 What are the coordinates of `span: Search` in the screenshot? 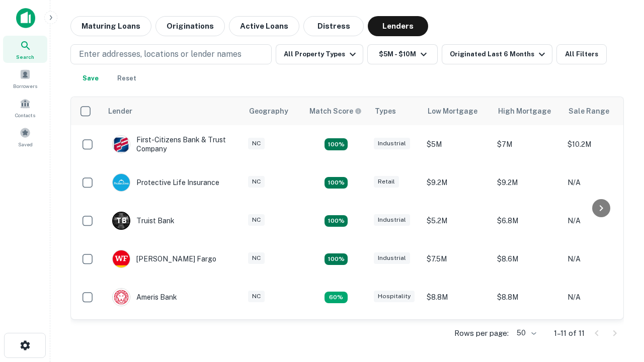 It's located at (25, 57).